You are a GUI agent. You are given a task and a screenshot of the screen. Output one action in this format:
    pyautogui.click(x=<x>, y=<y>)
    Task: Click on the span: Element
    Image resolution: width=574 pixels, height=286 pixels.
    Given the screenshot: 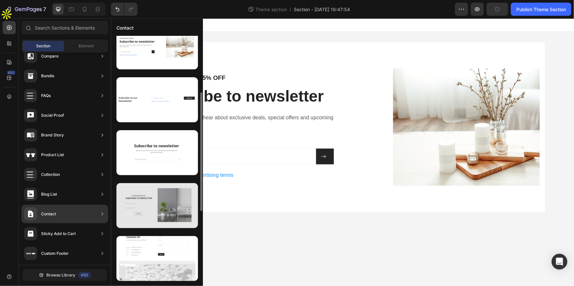 What is the action you would take?
    pyautogui.click(x=86, y=46)
    